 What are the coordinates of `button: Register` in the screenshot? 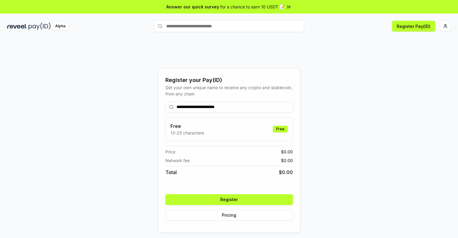 It's located at (229, 200).